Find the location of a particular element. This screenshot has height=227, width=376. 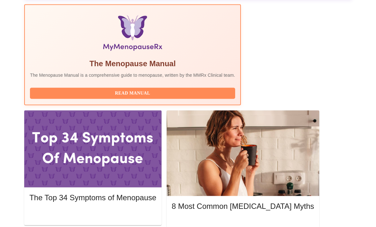

button: Read Manual is located at coordinates (133, 93).